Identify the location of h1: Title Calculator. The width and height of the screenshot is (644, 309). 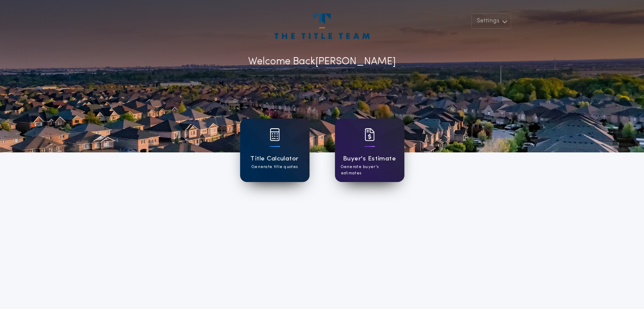
(274, 159).